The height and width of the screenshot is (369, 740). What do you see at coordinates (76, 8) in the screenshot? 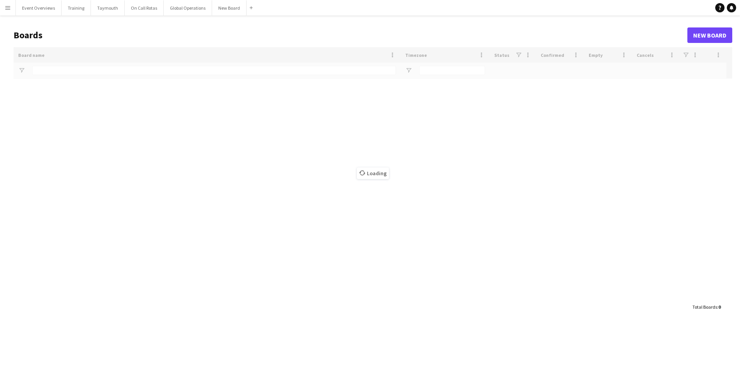
I see `button: Training` at bounding box center [76, 8].